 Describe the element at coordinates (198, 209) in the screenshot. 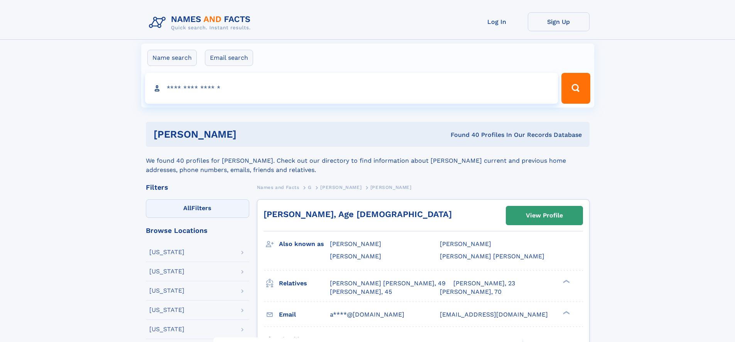

I see `label: Filters` at that location.